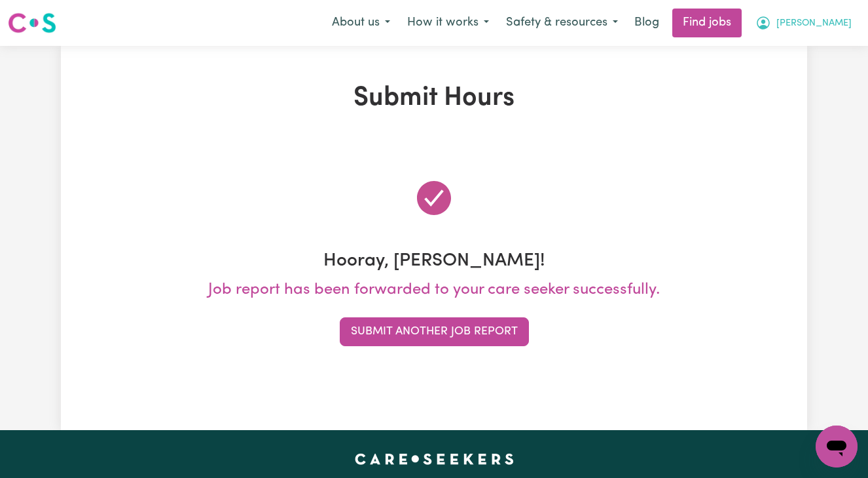  I want to click on a: Careseekers home page, so click(434, 459).